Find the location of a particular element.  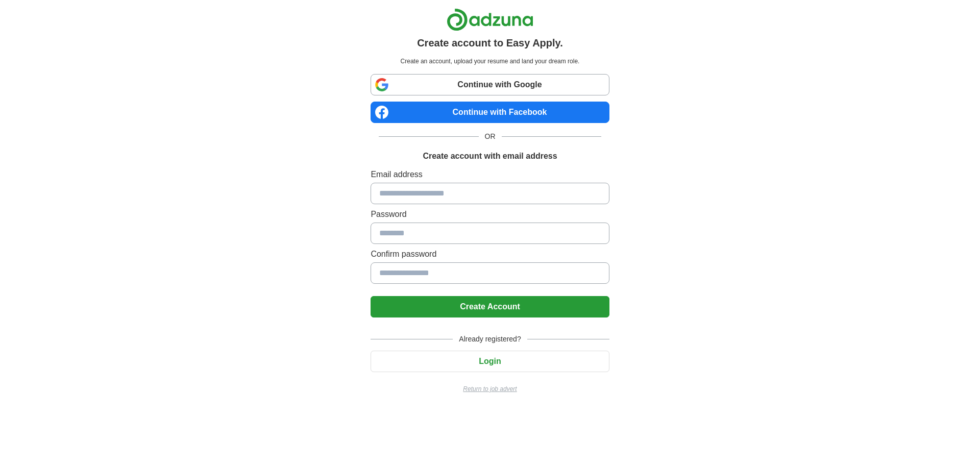

span: Already registered? is located at coordinates (490, 339).